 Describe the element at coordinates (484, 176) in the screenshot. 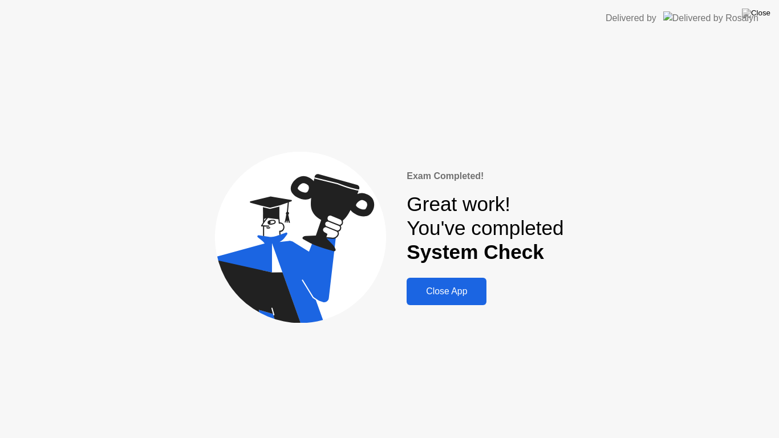

I see `div: Exam Completed!` at that location.